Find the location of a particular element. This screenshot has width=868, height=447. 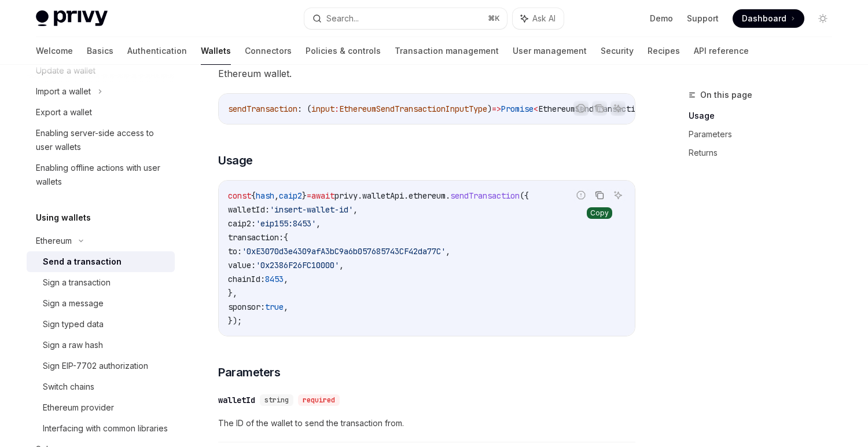

span: '0x2386F26FC10000' is located at coordinates (298, 265).